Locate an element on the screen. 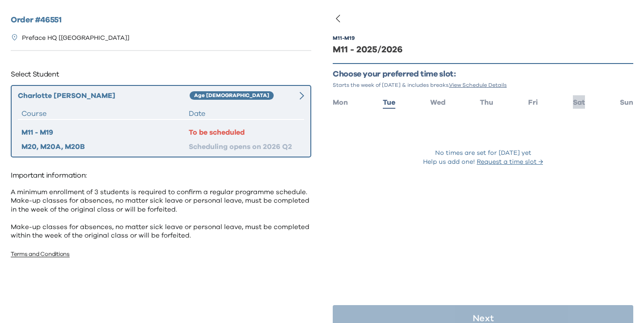 This screenshot has width=644, height=323. span: Wed is located at coordinates (438, 103).